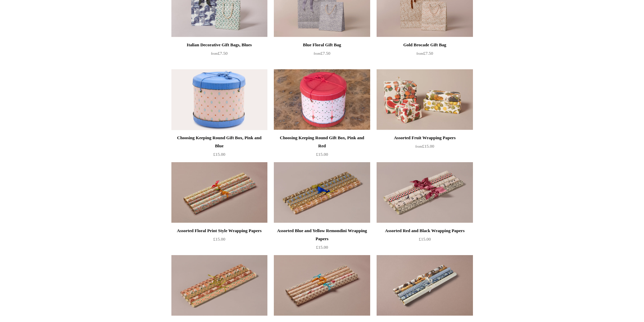  What do you see at coordinates (424, 45) in the screenshot?
I see `div: Gold Brocade Gift Bag` at bounding box center [424, 45].